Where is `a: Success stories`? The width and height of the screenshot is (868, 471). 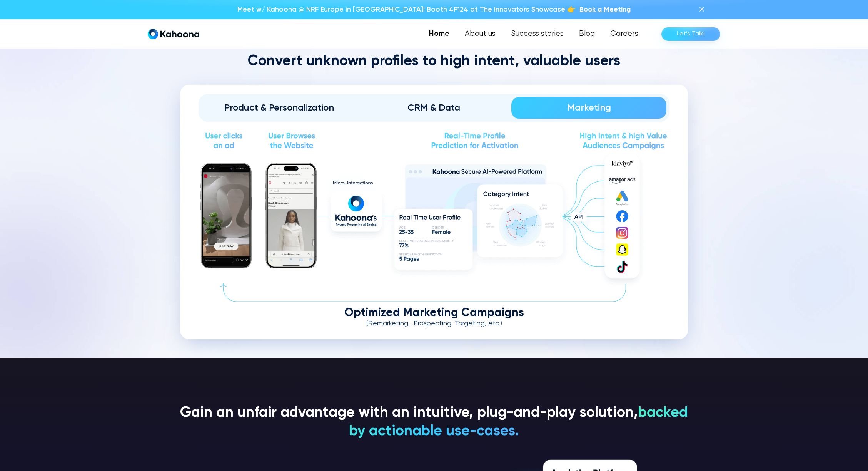
a: Success stories is located at coordinates (537, 34).